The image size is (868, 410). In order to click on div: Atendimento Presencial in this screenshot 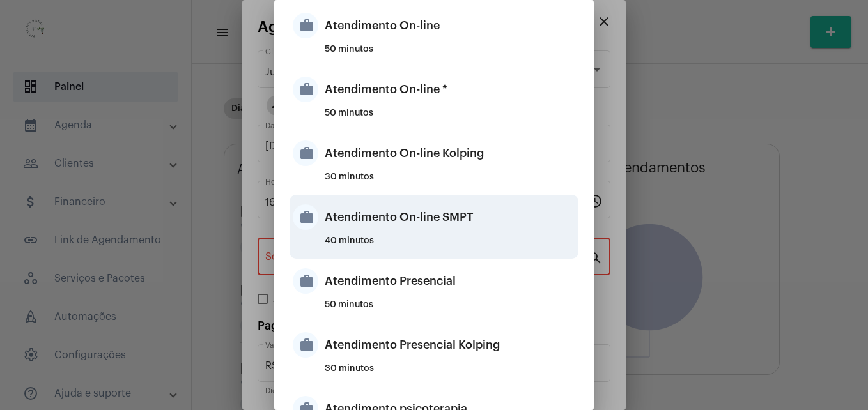, I will do `click(450, 281)`.